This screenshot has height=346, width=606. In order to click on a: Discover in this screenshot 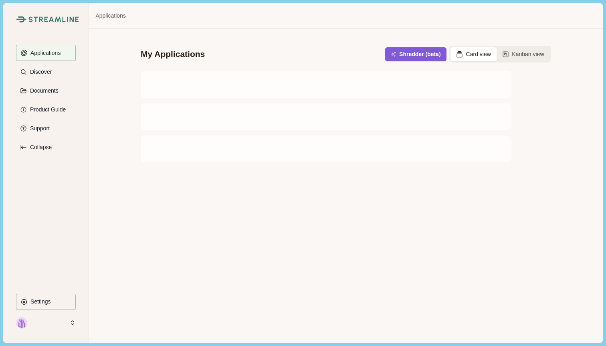, I will do `click(46, 72)`.